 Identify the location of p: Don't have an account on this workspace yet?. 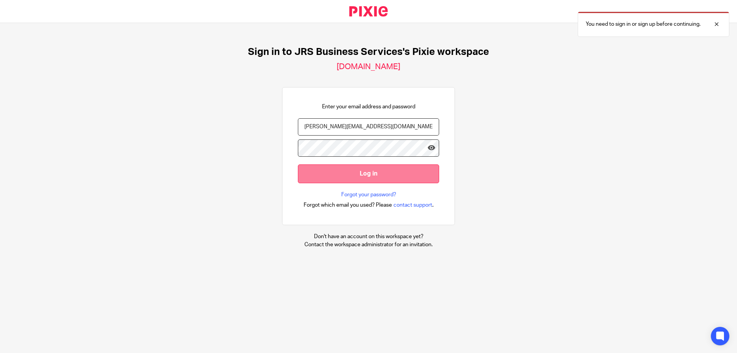
(369, 237).